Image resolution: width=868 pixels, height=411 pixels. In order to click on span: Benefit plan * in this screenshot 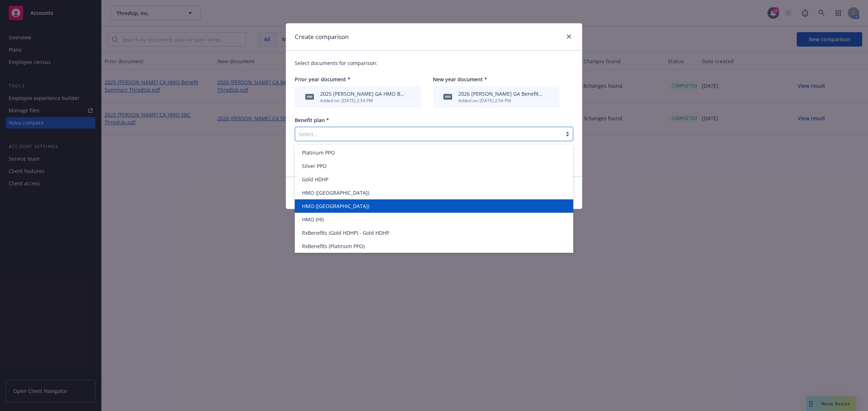, I will do `click(312, 120)`.